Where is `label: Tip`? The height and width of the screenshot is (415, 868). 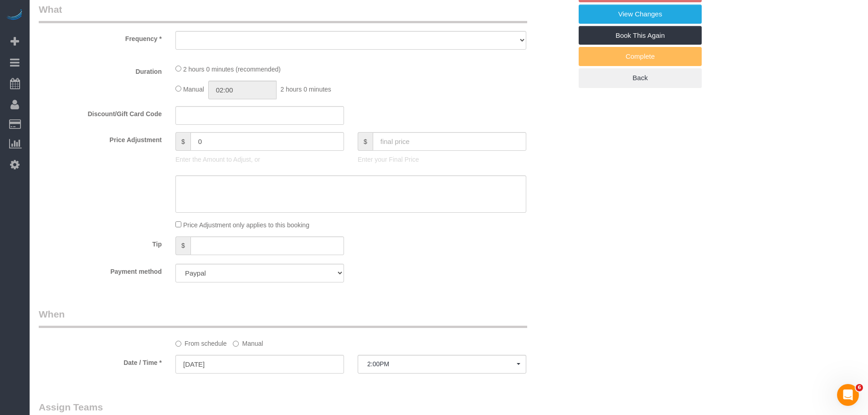 label: Tip is located at coordinates (100, 242).